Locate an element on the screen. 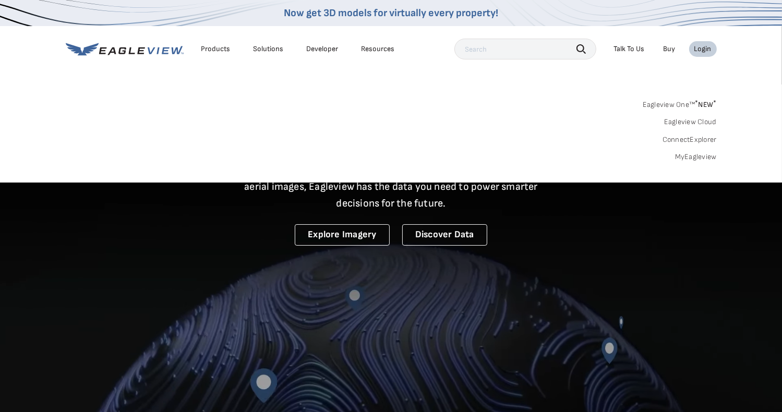  div: Talk To Us is located at coordinates (629, 49).